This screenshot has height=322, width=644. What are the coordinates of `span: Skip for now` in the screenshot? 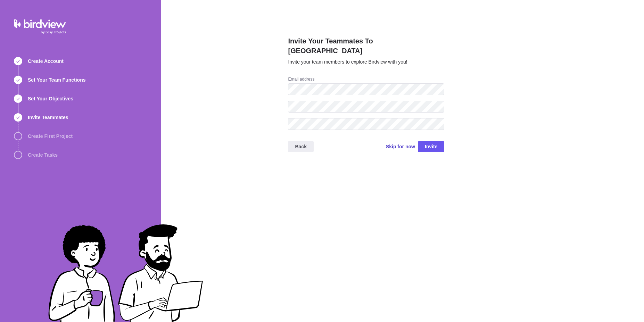 It's located at (401, 146).